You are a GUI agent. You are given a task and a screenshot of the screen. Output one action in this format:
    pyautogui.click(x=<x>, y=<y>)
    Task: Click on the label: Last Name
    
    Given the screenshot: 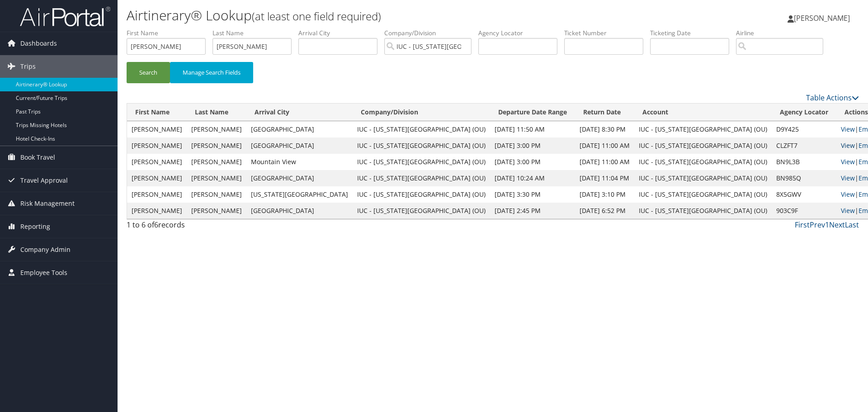 What is the action you would take?
    pyautogui.click(x=256, y=33)
    